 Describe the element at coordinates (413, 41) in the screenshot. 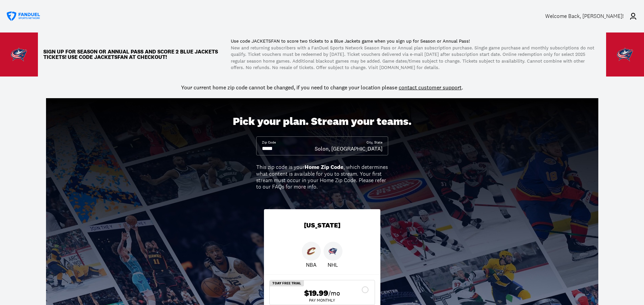

I see `p: Use code JACKETSFAN to score two tickets to a Blue Jackets game when you sign up for Season or An...` at that location.